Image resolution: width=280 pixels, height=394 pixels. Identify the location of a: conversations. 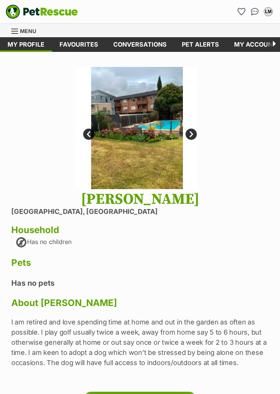
(140, 44).